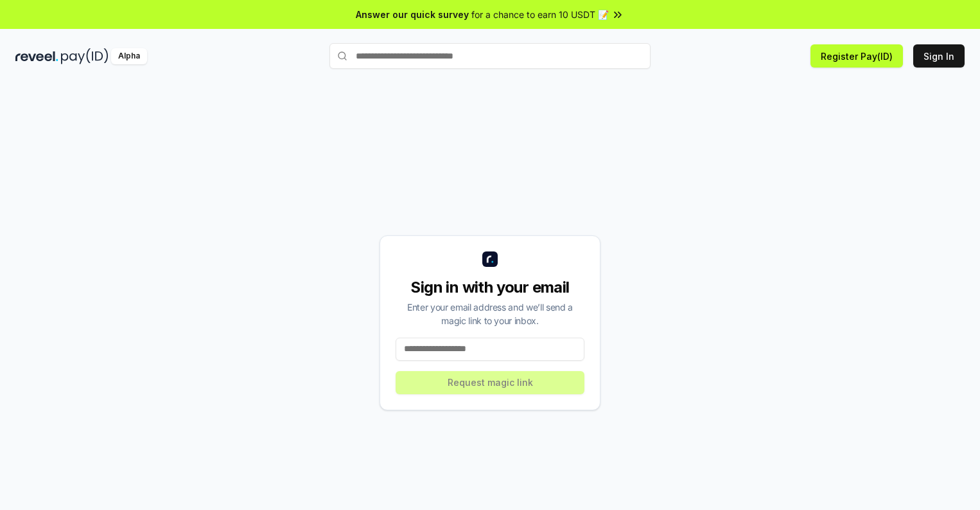 The height and width of the screenshot is (510, 980). What do you see at coordinates (412, 14) in the screenshot?
I see `span: Answer our quick survey` at bounding box center [412, 14].